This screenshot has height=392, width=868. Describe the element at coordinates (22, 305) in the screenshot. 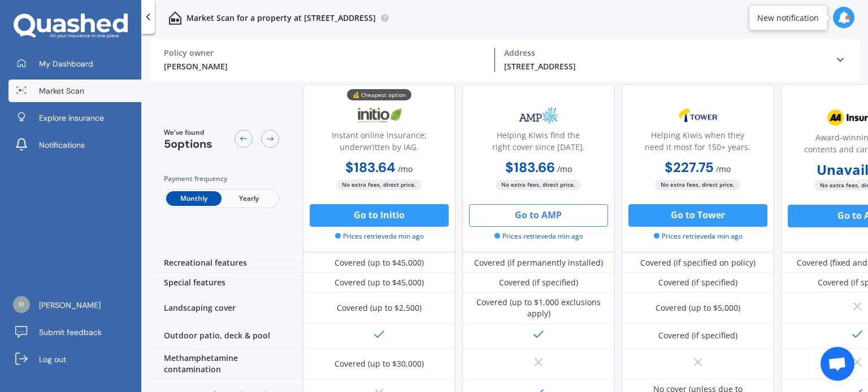

I see `img: 9b602edb41c4bac03640bf8110998642` at that location.